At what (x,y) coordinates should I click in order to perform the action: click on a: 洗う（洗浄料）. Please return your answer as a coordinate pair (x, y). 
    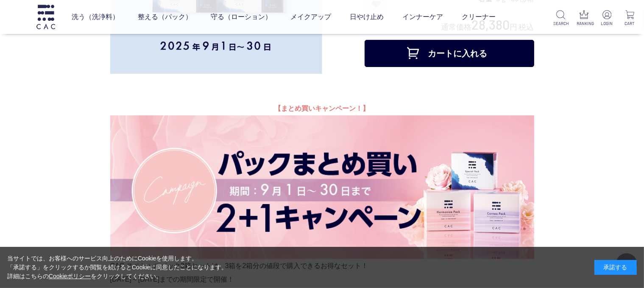
    Looking at the image, I should click on (95, 17).